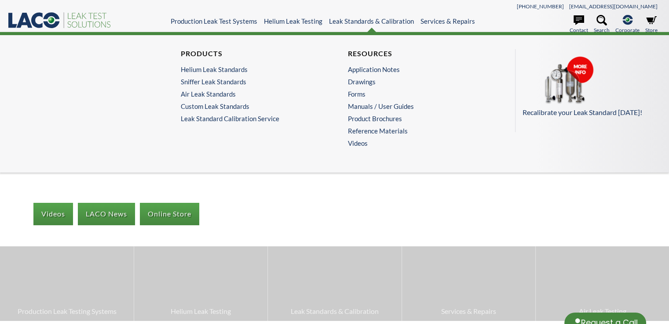 The width and height of the screenshot is (669, 324). Describe the element at coordinates (601, 25) in the screenshot. I see `a: Search` at that location.